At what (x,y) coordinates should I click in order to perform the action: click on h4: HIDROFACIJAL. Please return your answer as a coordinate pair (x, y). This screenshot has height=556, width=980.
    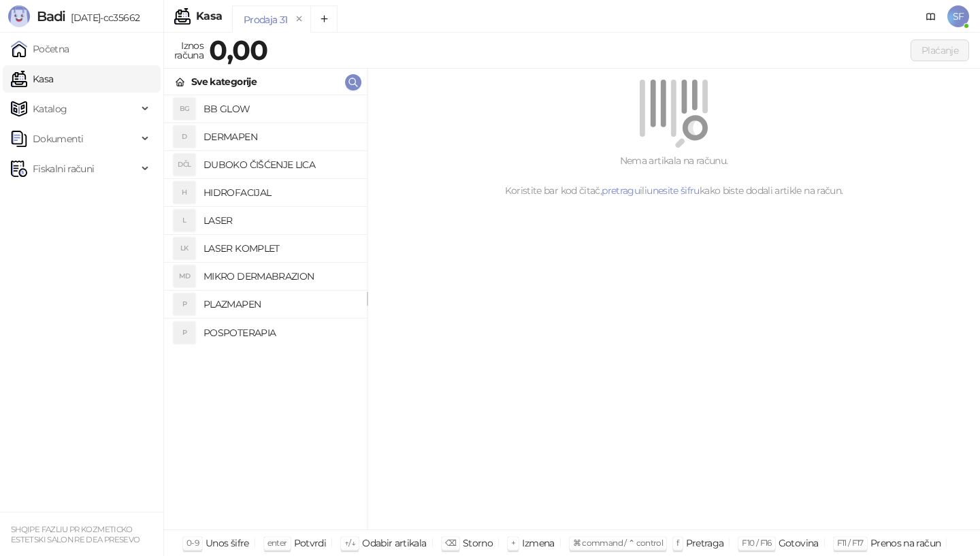
    Looking at the image, I should click on (280, 192).